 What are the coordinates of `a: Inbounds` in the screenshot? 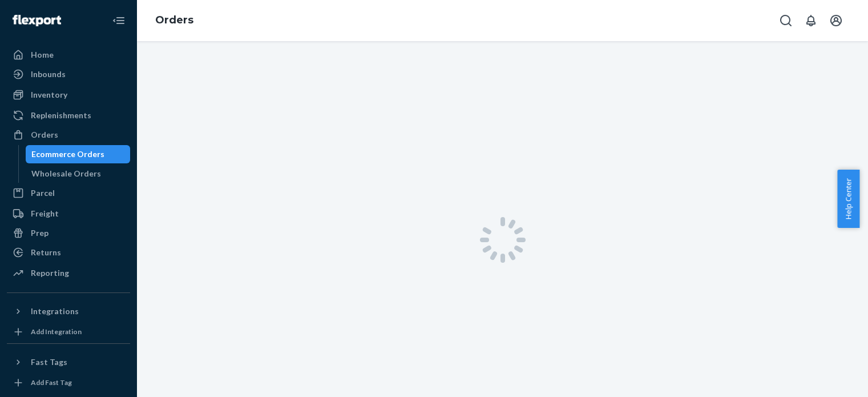 It's located at (69, 75).